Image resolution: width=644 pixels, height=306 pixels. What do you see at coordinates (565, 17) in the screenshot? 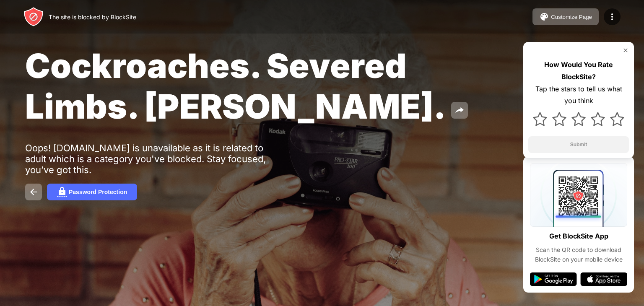
I see `button: Customize Page` at bounding box center [565, 17].